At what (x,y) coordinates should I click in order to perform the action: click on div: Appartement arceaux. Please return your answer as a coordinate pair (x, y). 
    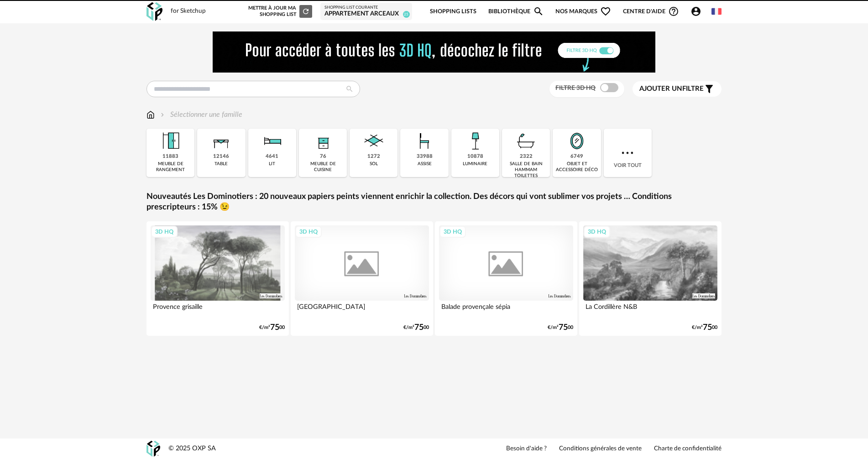
    Looking at the image, I should click on (366, 14).